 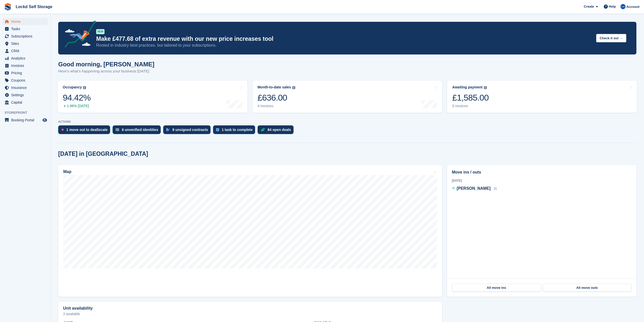 I want to click on span: Capital, so click(x=26, y=102).